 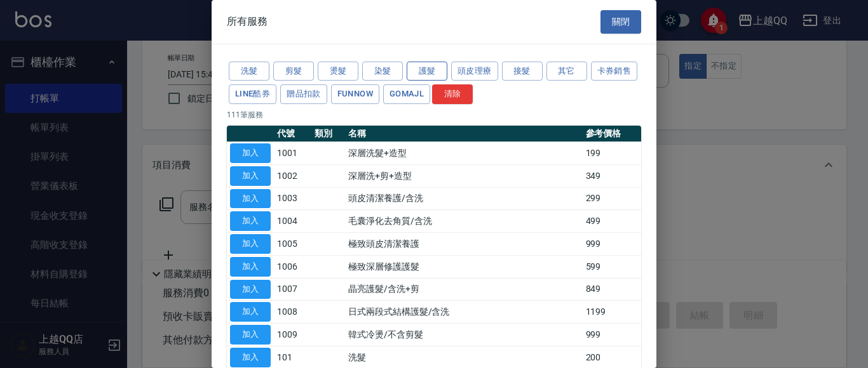 What do you see at coordinates (464, 244) in the screenshot?
I see `td: 極致頭皮清潔養護` at bounding box center [464, 244].